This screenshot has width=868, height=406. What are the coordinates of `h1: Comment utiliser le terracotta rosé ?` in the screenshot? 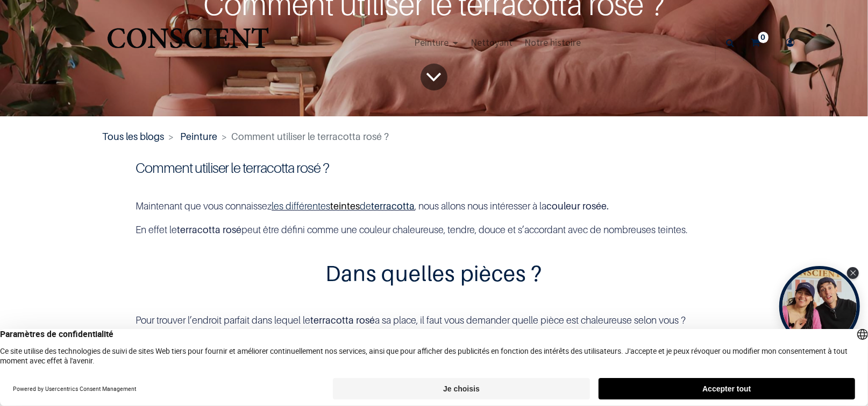 It's located at (434, 168).